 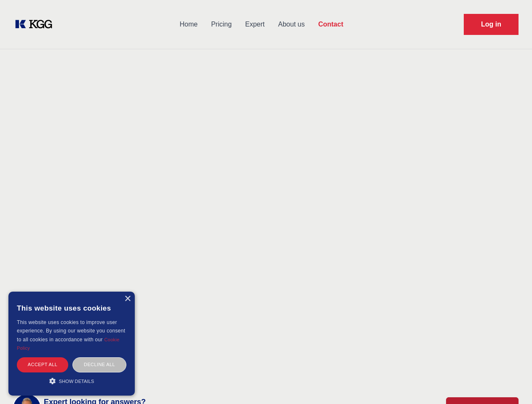 I want to click on a: KOL Knowledge Platform: Talk to Key External Experts (KEE), so click(x=36, y=24).